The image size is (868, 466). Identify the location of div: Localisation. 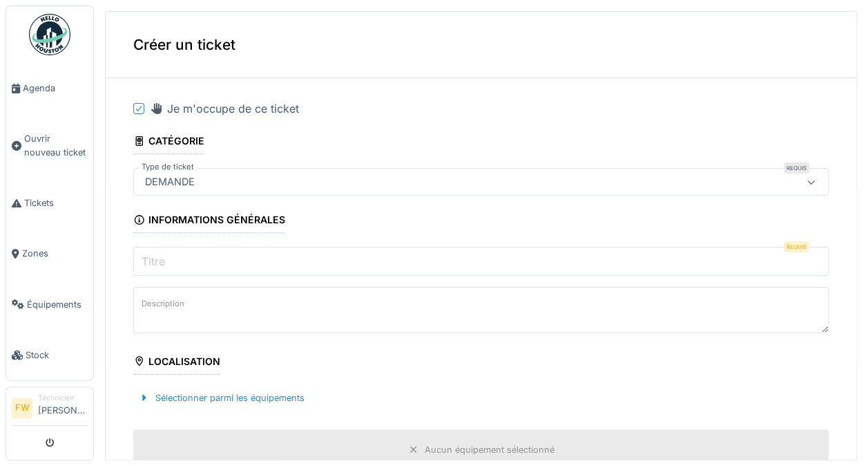
(177, 363).